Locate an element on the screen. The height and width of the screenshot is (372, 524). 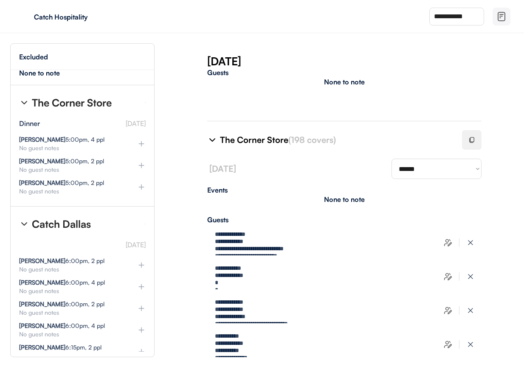
img: yH5BAEAAAAALAAAAAABAAEAAAIBRAA7 is located at coordinates (24, 17).